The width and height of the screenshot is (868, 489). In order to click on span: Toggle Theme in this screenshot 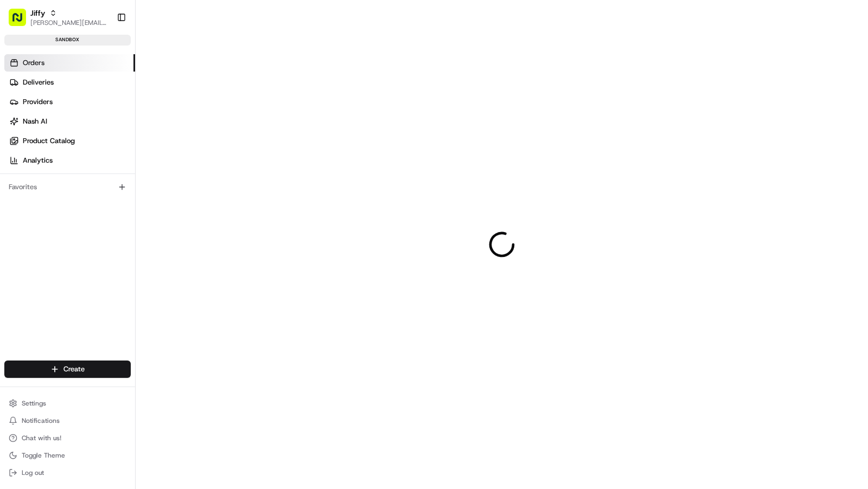, I will do `click(44, 456)`.